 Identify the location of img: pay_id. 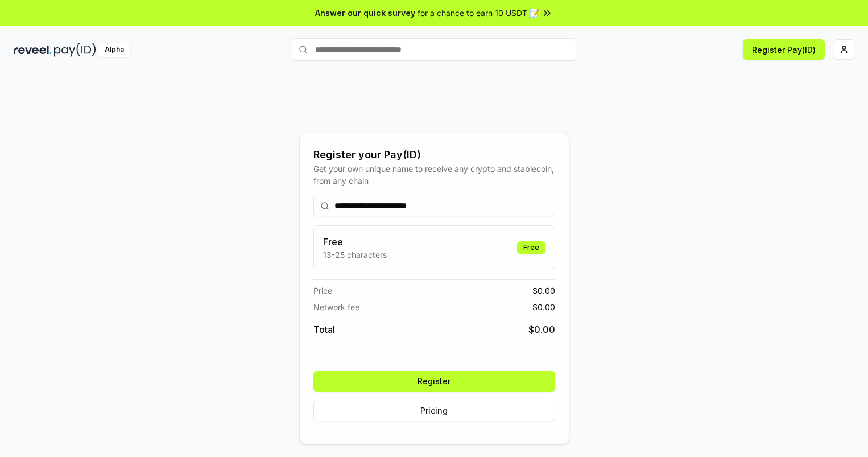
(75, 49).